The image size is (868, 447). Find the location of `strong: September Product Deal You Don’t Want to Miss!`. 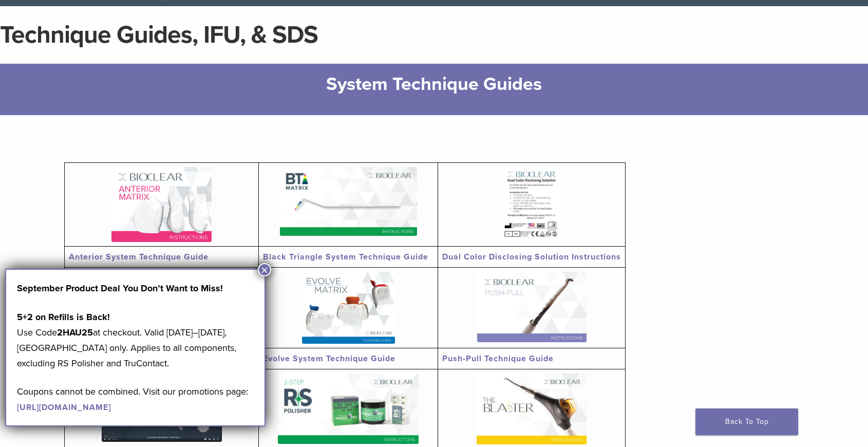

strong: September Product Deal You Don’t Want to Miss! is located at coordinates (120, 288).